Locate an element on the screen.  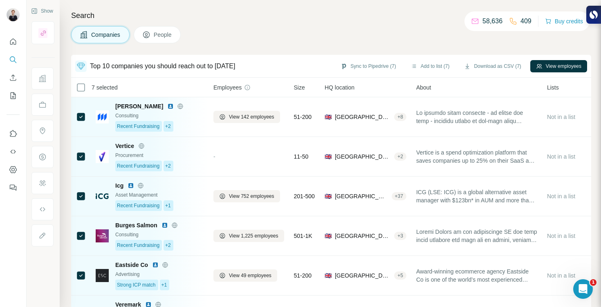
img: Logo of Harper James is located at coordinates (102, 117).